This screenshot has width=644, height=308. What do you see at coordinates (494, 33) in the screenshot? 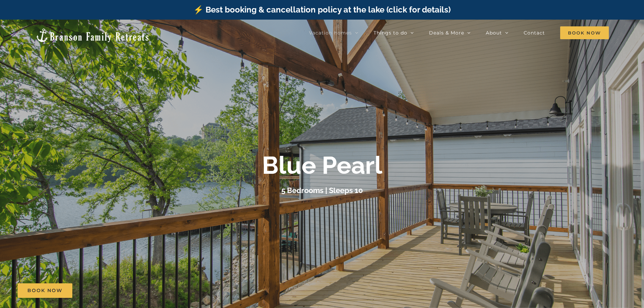
I see `span: About` at bounding box center [494, 33].